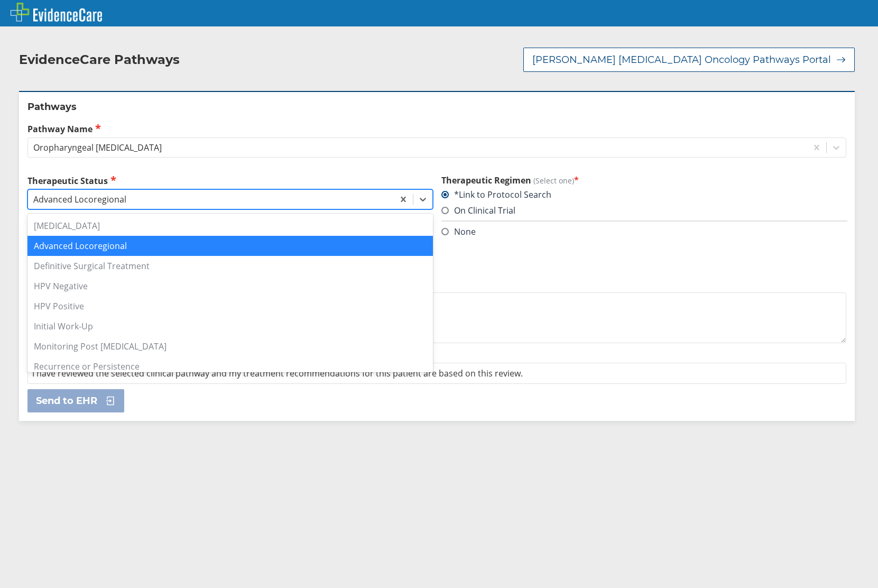 The width and height of the screenshot is (878, 588). Describe the element at coordinates (100, 60) in the screenshot. I see `h2: EvidenceCare Pathways` at that location.